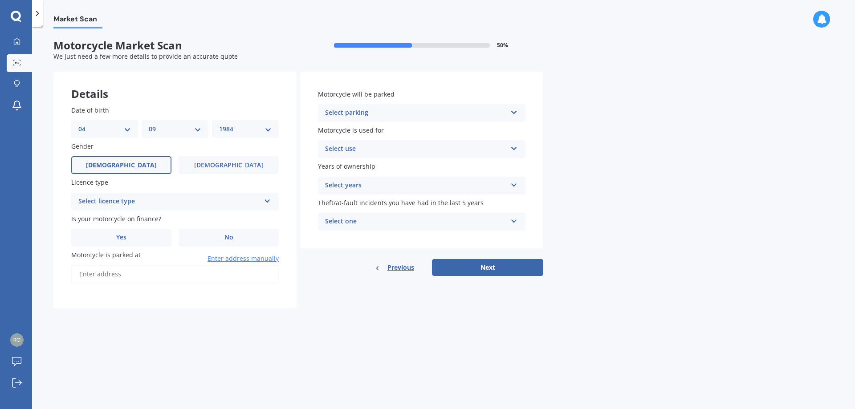 The width and height of the screenshot is (855, 409). What do you see at coordinates (229, 237) in the screenshot?
I see `span: No` at bounding box center [229, 237].